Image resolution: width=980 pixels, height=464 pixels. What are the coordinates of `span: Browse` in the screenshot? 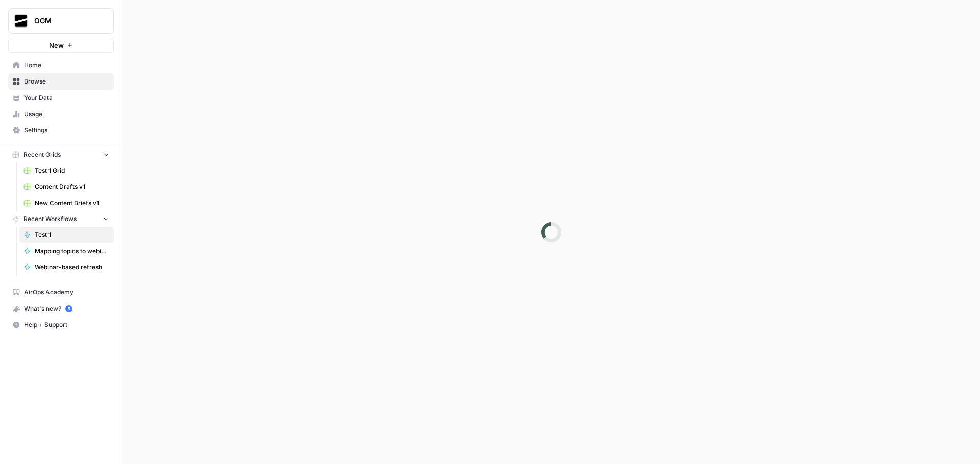 It's located at (66, 82).